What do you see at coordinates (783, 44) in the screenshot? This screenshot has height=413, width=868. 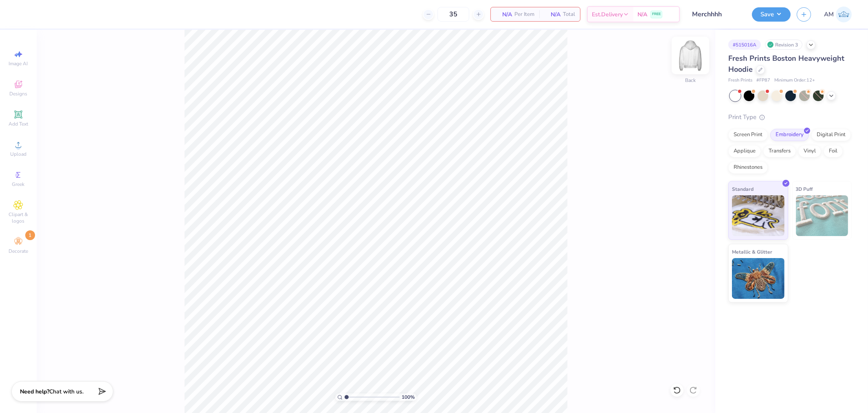 I see `div: Revision 3` at bounding box center [783, 44].